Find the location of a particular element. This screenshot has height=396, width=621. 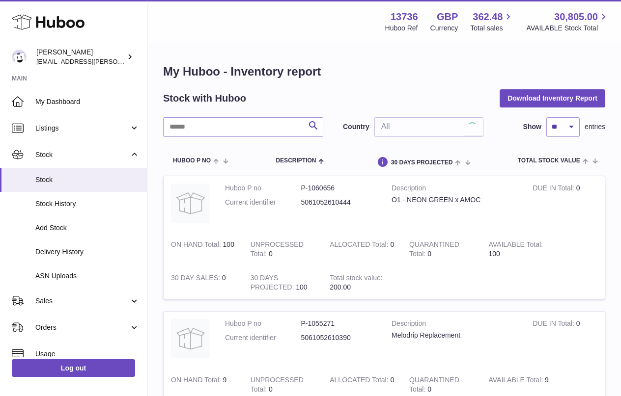

span: entries is located at coordinates (595, 127).